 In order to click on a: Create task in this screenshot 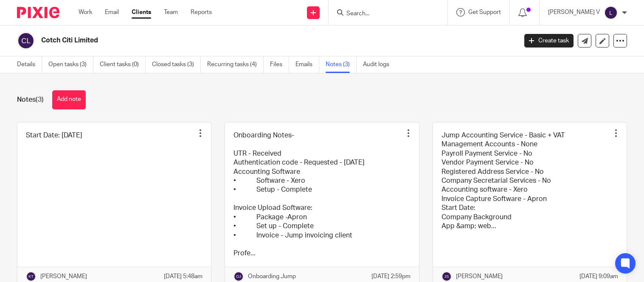, I will do `click(549, 41)`.